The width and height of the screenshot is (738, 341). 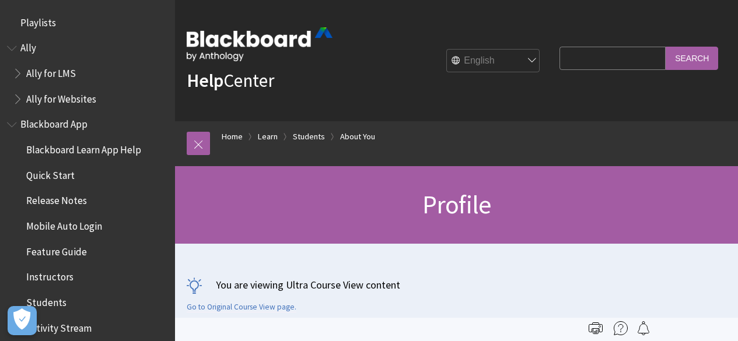 I want to click on a: Home, so click(x=232, y=136).